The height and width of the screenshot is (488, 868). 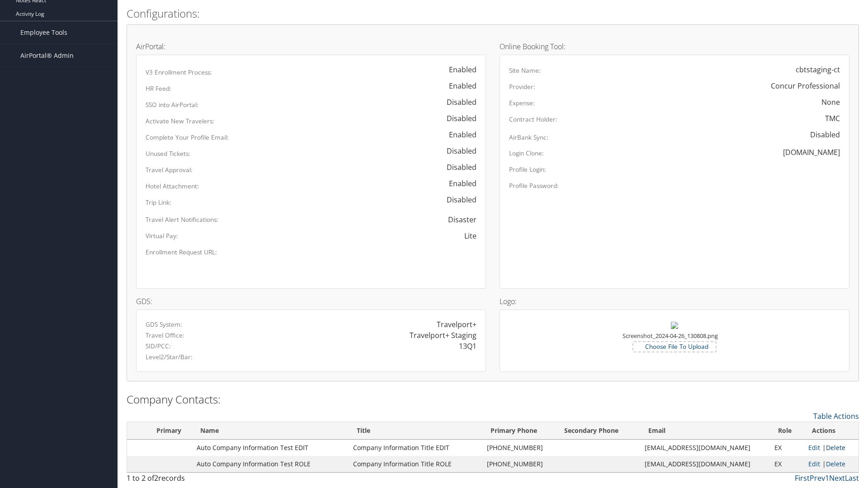 I want to click on label: SID/PCC:, so click(x=158, y=346).